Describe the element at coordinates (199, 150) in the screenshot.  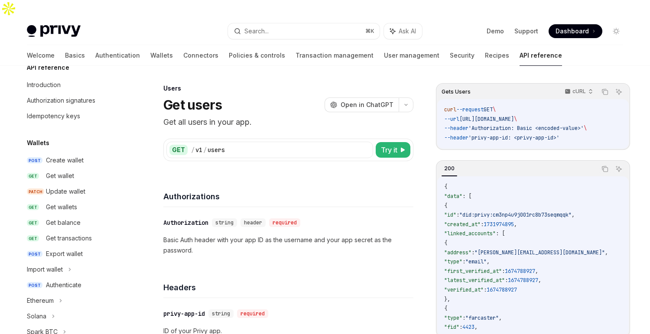
I see `div: v1` at that location.